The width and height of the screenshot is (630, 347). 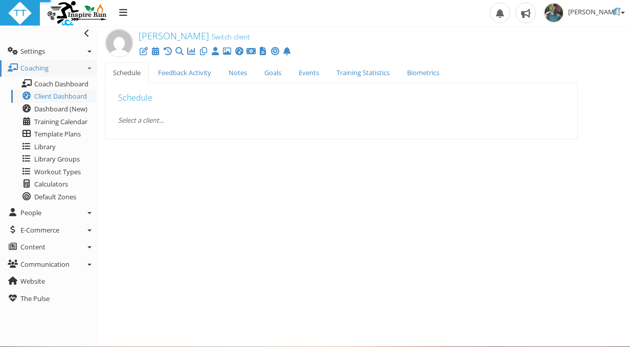 What do you see at coordinates (54, 172) in the screenshot?
I see `a: Workout Types` at bounding box center [54, 172].